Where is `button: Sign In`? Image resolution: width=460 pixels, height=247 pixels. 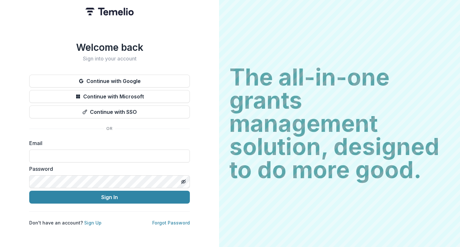
button: Sign In is located at coordinates (110, 197).